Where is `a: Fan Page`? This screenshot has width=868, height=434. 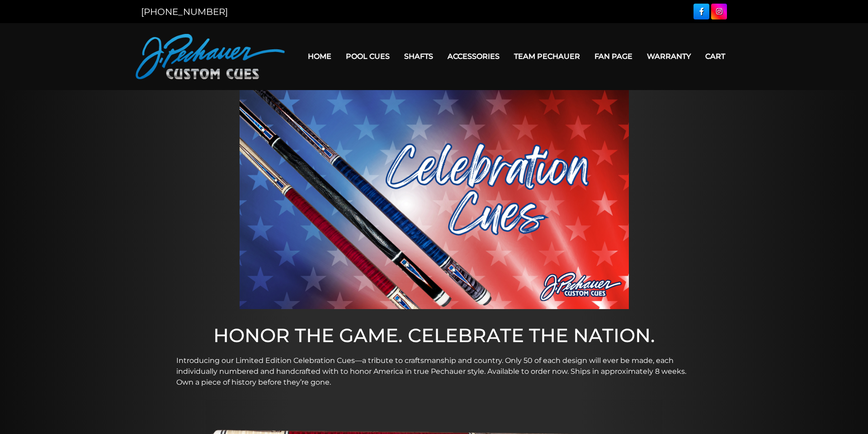
a: Fan Page is located at coordinates (613, 56).